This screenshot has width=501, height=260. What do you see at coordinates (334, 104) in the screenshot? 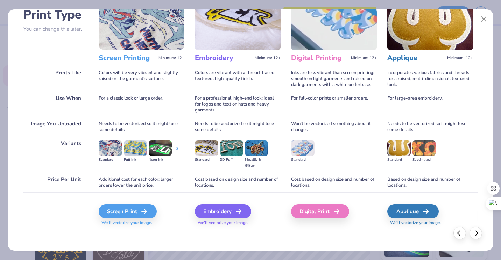
I see `div: For full-color prints or smaller orders.` at bounding box center [334, 104].